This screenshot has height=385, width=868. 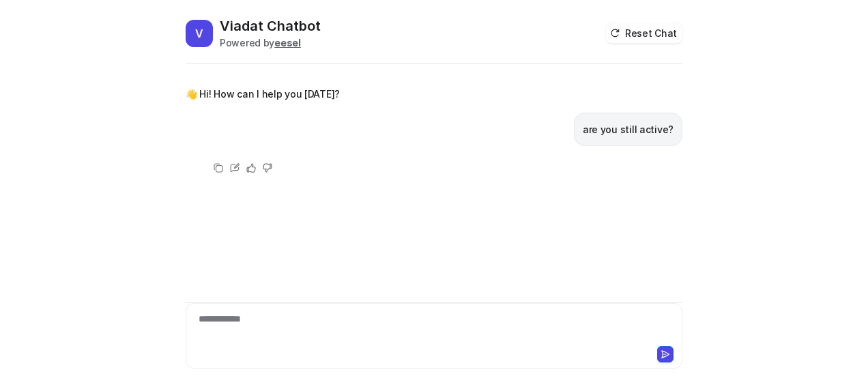 What do you see at coordinates (628, 130) in the screenshot?
I see `p: are you still active?` at bounding box center [628, 130].